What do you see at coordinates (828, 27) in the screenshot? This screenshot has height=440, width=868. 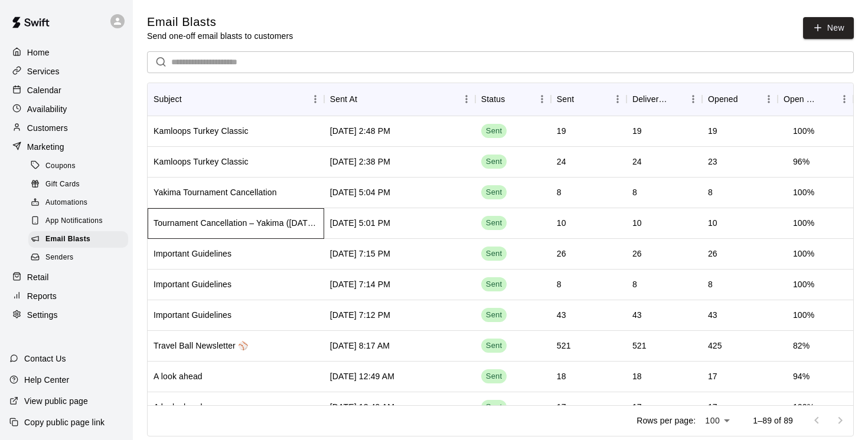 I see `a: New` at bounding box center [828, 27].